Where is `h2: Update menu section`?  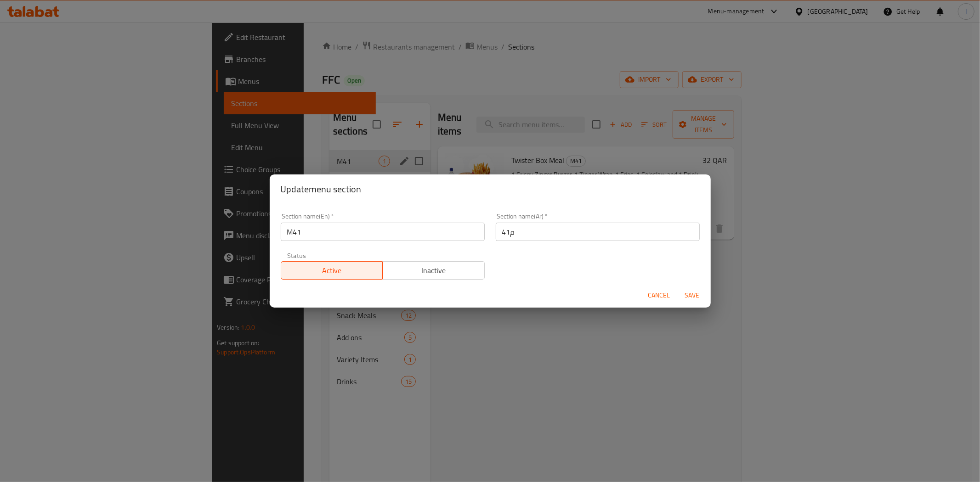 h2: Update menu section is located at coordinates (490, 189).